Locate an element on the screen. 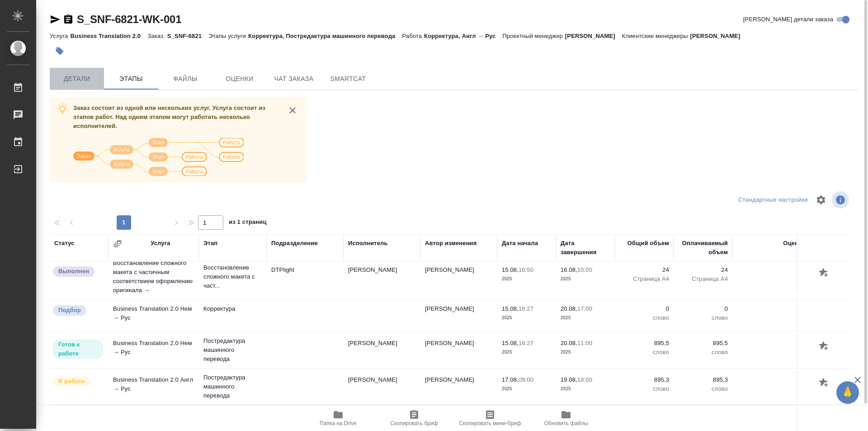 The width and height of the screenshot is (868, 431). p: Business Translation 2.0 is located at coordinates (109, 36).